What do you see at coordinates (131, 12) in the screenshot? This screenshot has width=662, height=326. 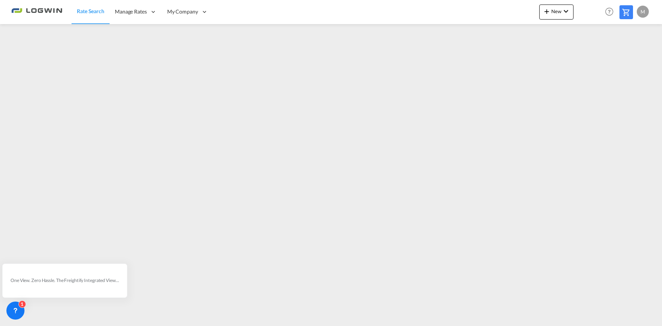 I see `span: Manage Rates` at bounding box center [131, 12].